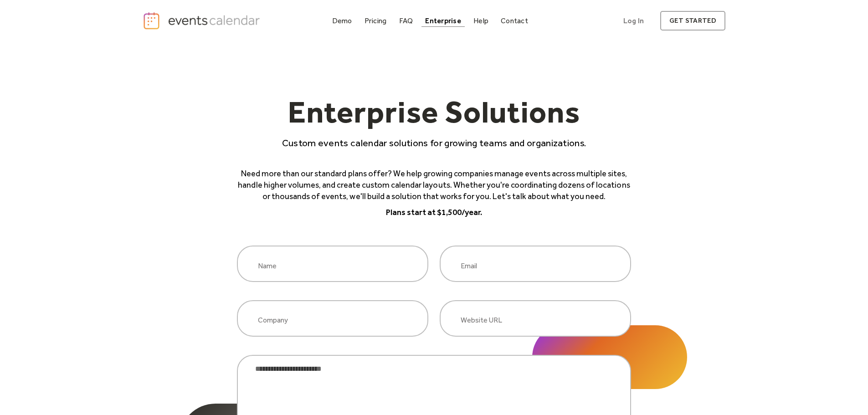  I want to click on p: Plans start at $1,500/year., so click(433, 212).